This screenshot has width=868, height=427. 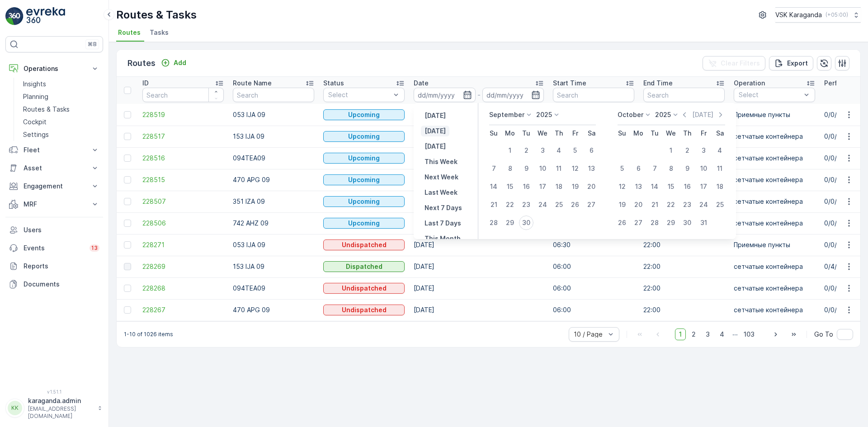 I want to click on p: ID, so click(x=146, y=83).